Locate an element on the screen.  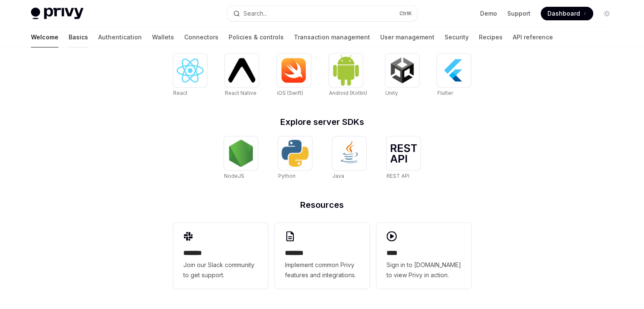
img: Unity is located at coordinates (402, 71).